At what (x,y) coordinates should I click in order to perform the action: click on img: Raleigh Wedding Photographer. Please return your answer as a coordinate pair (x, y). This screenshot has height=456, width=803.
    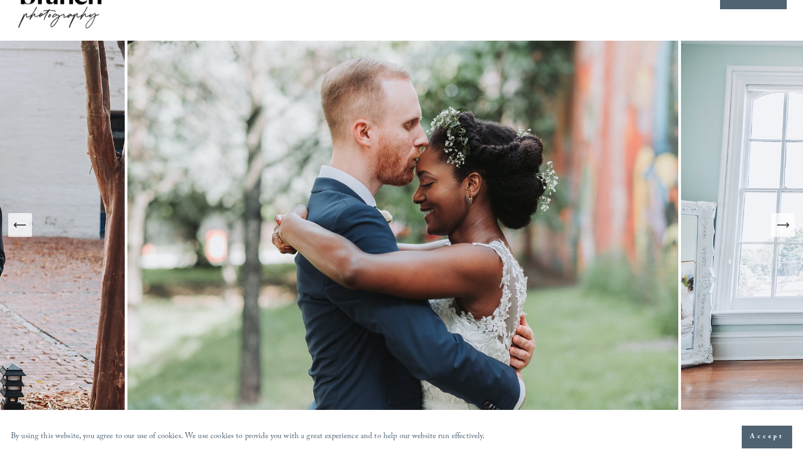
    Looking at the image, I should click on (404, 225).